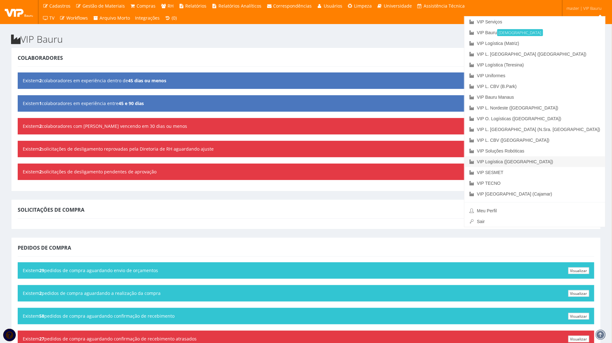  What do you see at coordinates (148, 18) in the screenshot?
I see `a: Integrações` at bounding box center [148, 18].